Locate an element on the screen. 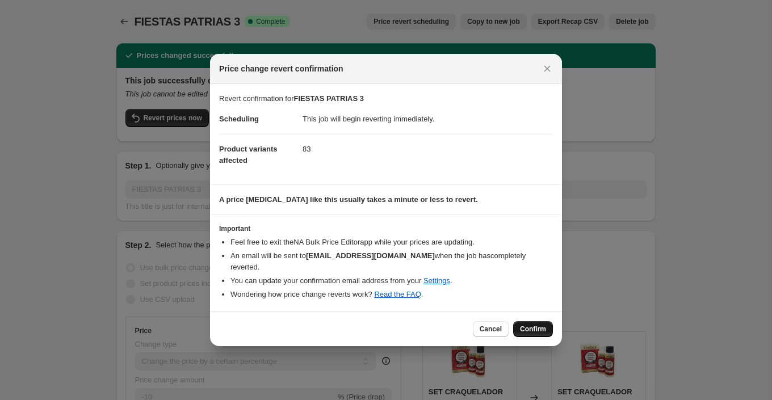  p: Revert confirmation for is located at coordinates (386, 99).